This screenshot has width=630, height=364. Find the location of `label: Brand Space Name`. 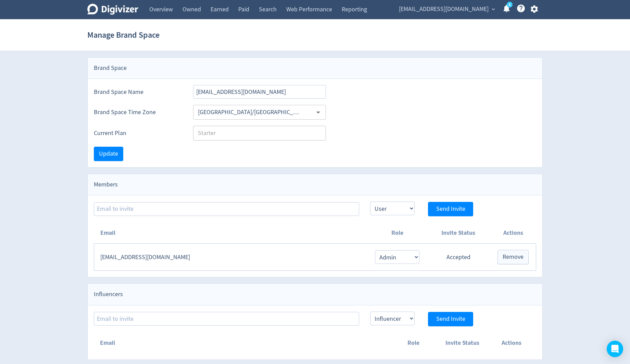

label: Brand Space Name is located at coordinates (138, 92).